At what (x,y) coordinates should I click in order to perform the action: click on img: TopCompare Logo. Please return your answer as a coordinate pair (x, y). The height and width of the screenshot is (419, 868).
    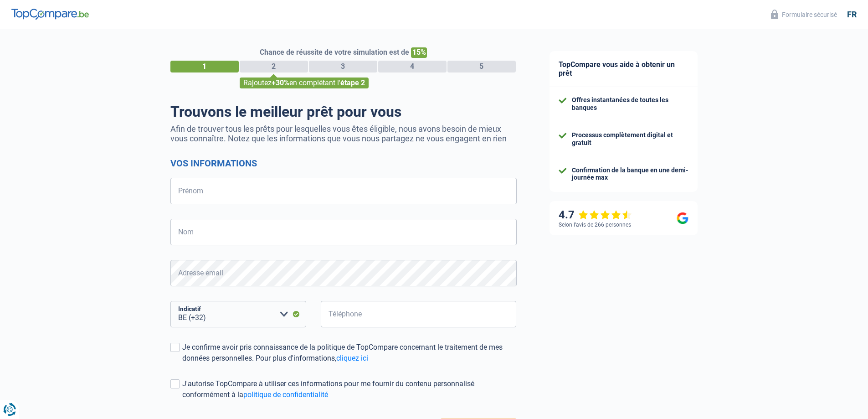
    Looking at the image, I should click on (50, 14).